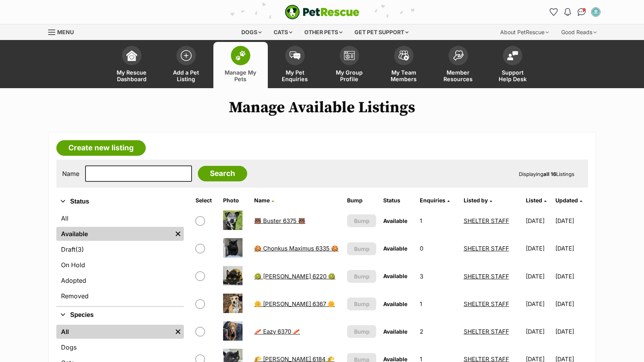 This screenshot has height=362, width=644. I want to click on span: Manage My Pets, so click(240, 75).